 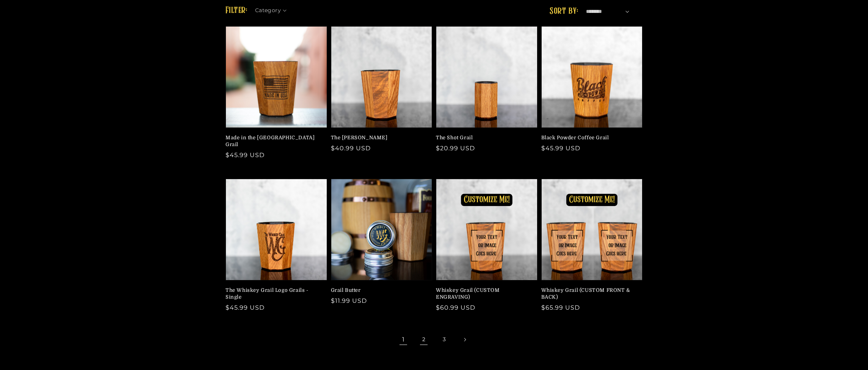 What do you see at coordinates (590, 138) in the screenshot?
I see `a: Black Powder Coffee Grail` at bounding box center [590, 138].